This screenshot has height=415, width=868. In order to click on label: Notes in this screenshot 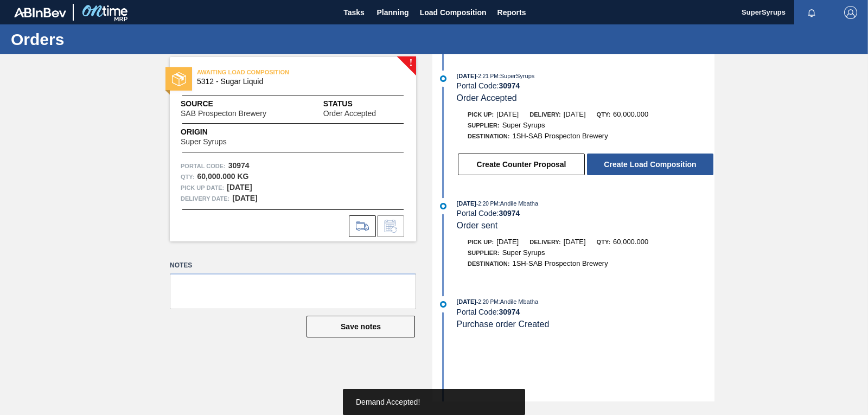, I will do `click(293, 265)`.